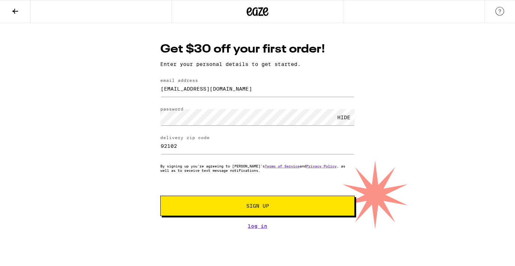 This screenshot has width=515, height=266. Describe the element at coordinates (257, 64) in the screenshot. I see `p: Enter your personal details to get started.` at that location.